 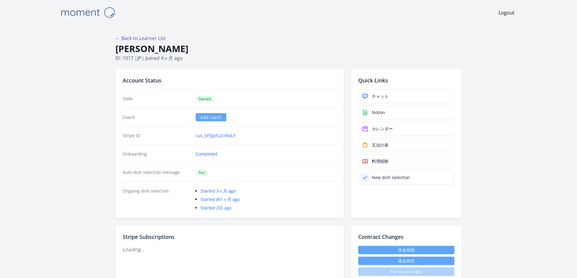 What do you see at coordinates (289, 58) in the screenshot?
I see `p: ID: 1017 | | Joined 4ヶ月 ago` at bounding box center [289, 58].